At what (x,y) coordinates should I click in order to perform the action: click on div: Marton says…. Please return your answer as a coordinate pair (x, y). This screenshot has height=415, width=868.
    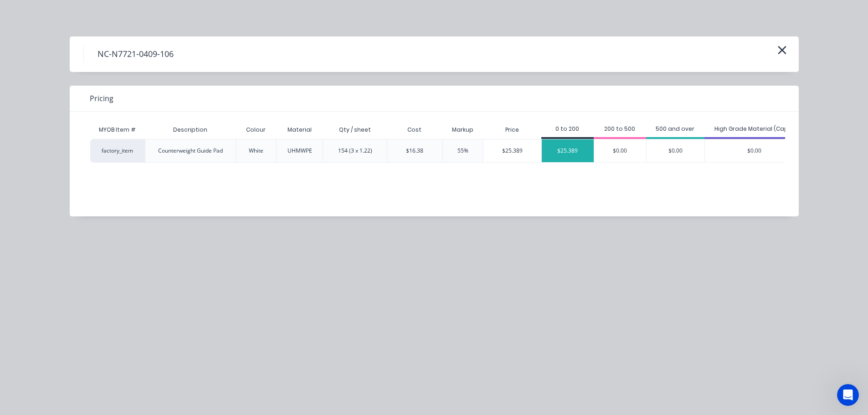
    Looking at the image, I should click on (91, 259).